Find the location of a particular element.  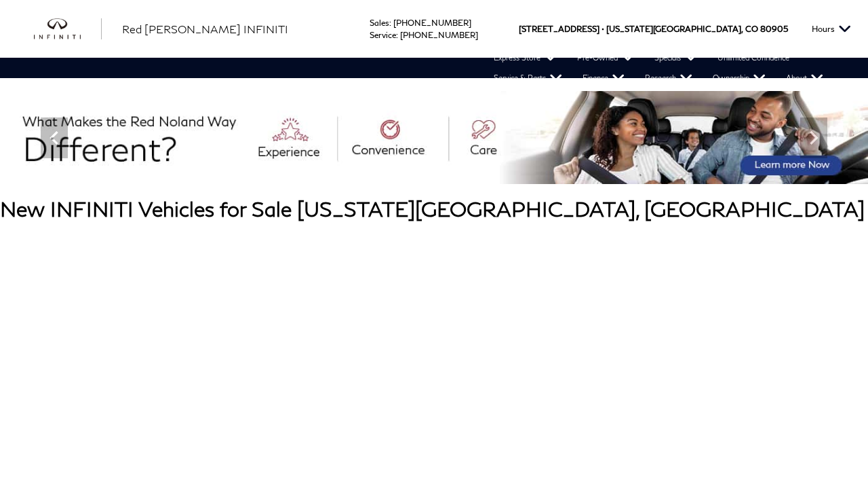

a: About is located at coordinates (804, 78).